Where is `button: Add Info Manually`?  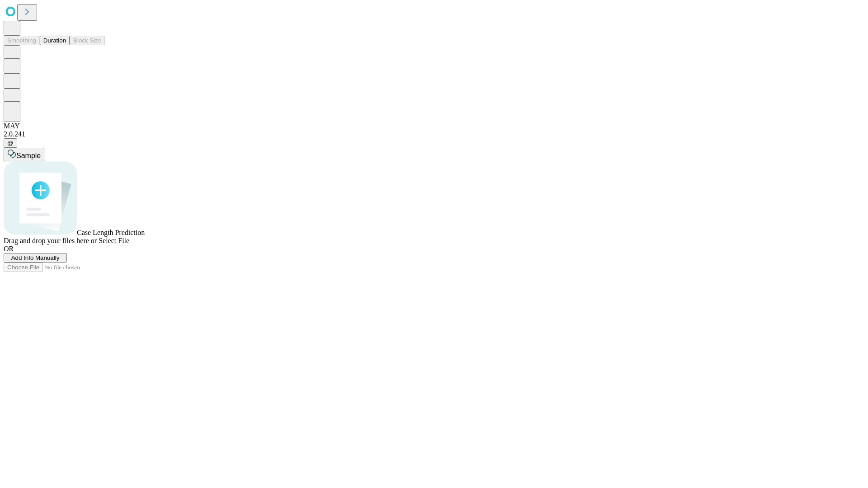 button: Add Info Manually is located at coordinates (36, 258).